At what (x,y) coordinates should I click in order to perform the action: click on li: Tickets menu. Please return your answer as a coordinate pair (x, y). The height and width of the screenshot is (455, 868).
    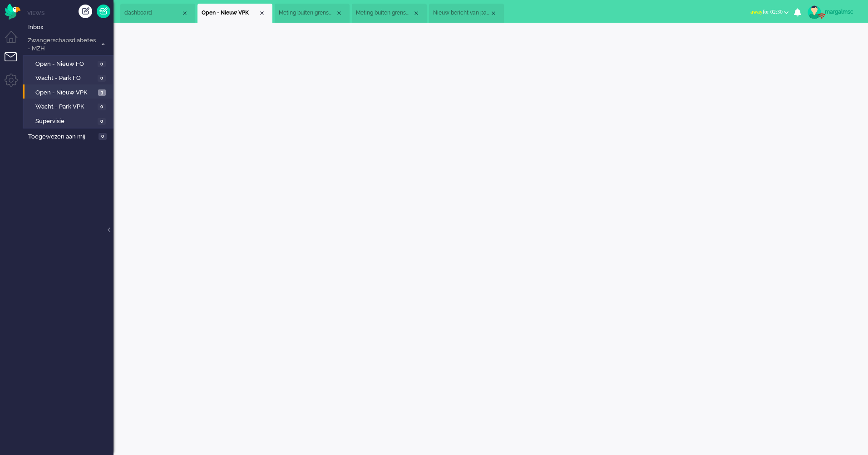
    Looking at the image, I should click on (14, 62).